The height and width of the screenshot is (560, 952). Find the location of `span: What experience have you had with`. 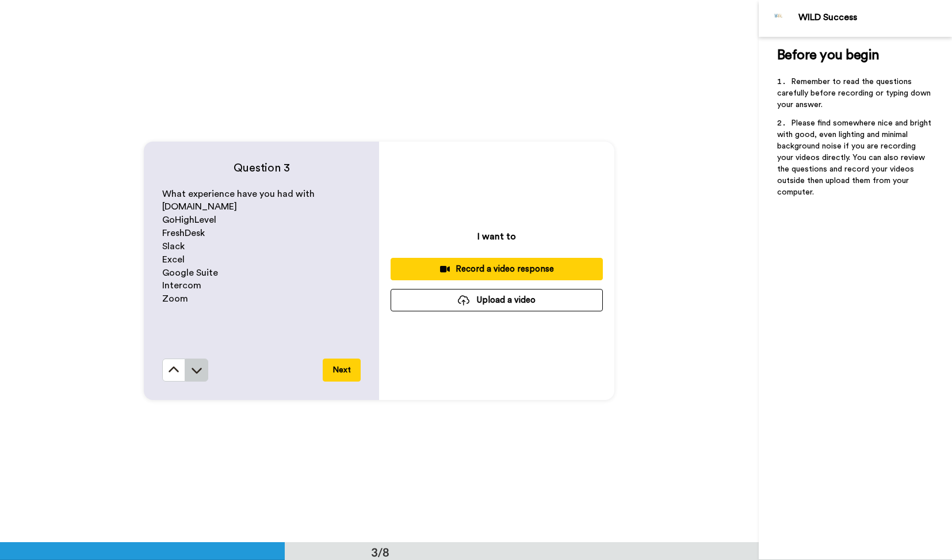

span: What experience have you had with is located at coordinates (238, 194).